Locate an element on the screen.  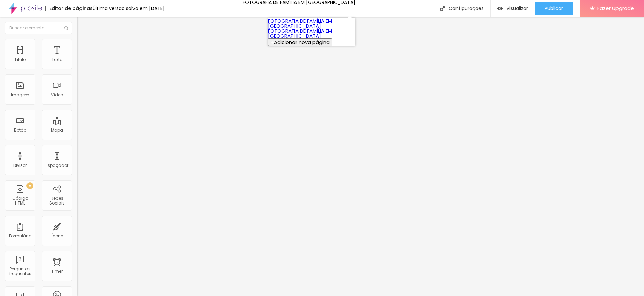
div: Vídeo is located at coordinates (57, 95).